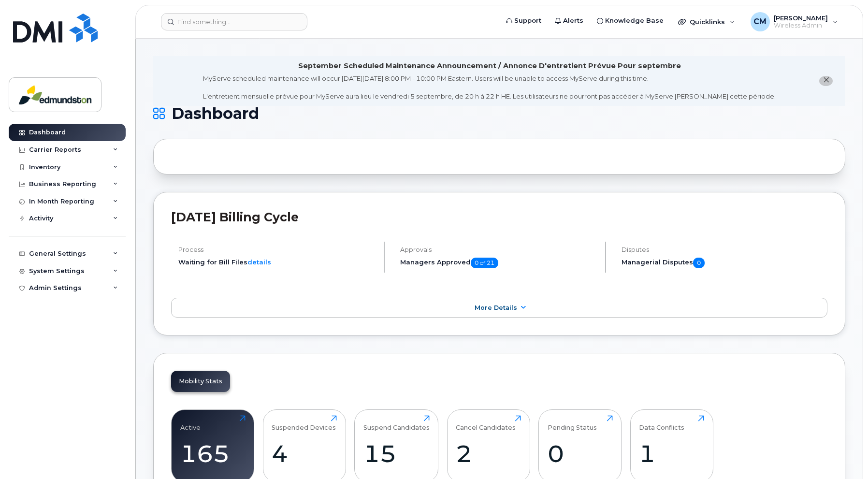  What do you see at coordinates (490, 66) in the screenshot?
I see `div: September Scheduled Maintenance Announcement / Annonce D'entretient Prévue Pour septembre` at bounding box center [490, 66].